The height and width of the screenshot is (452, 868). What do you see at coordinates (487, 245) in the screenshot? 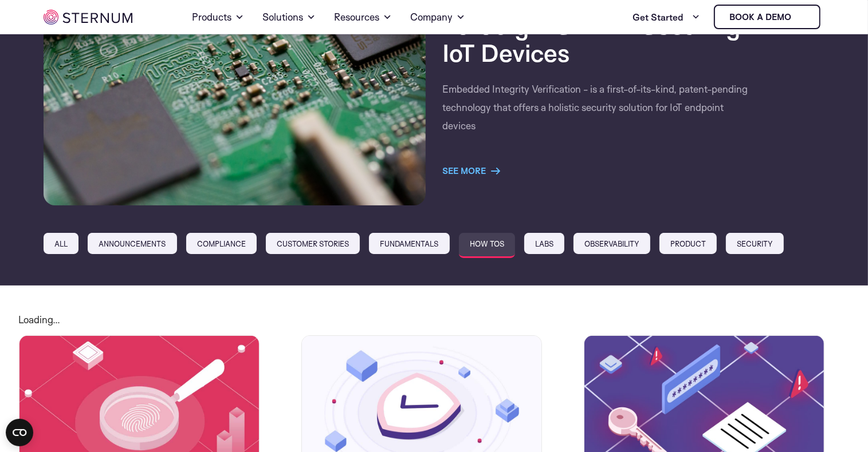
I see `a: How Tos` at bounding box center [487, 245].